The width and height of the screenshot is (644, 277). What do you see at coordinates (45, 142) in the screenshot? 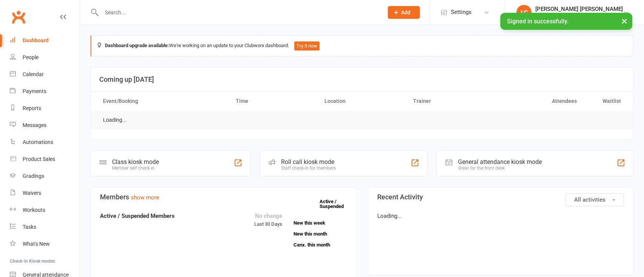
I see `a: Automations` at bounding box center [45, 142].